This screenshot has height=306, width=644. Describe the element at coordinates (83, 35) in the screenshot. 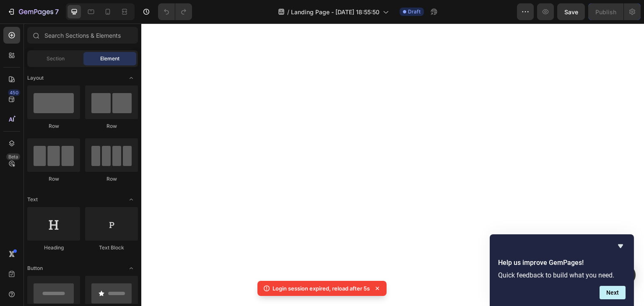

I see `input: Search Sections & Elements` at that location.